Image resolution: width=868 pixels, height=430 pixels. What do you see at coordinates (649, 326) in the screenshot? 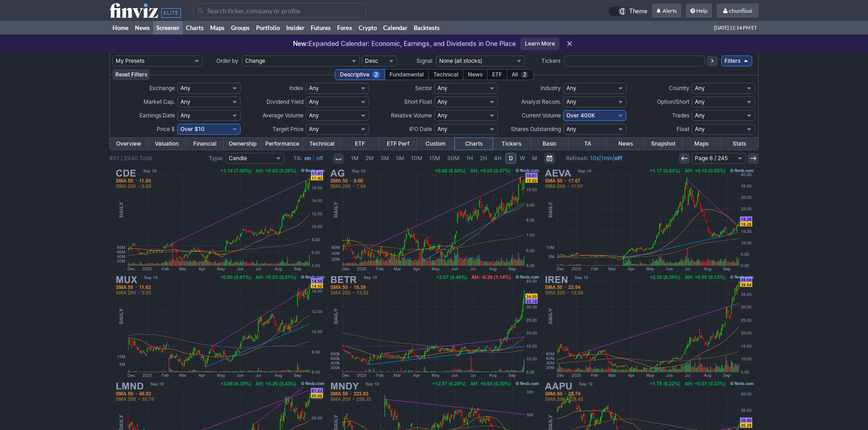
I see `img: IREN - IREN Ltd - Stock Price Chart` at bounding box center [649, 326].